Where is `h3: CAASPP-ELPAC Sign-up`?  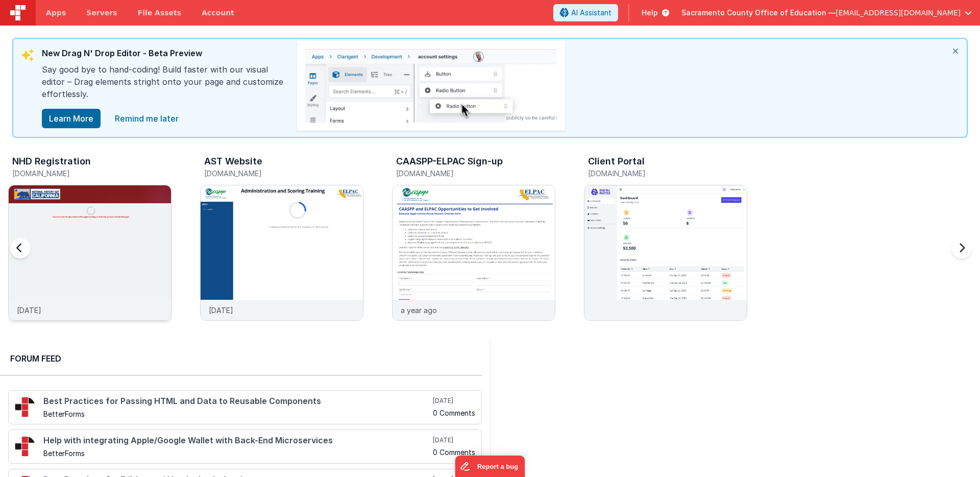
h3: CAASPP-ELPAC Sign-up is located at coordinates (449, 161).